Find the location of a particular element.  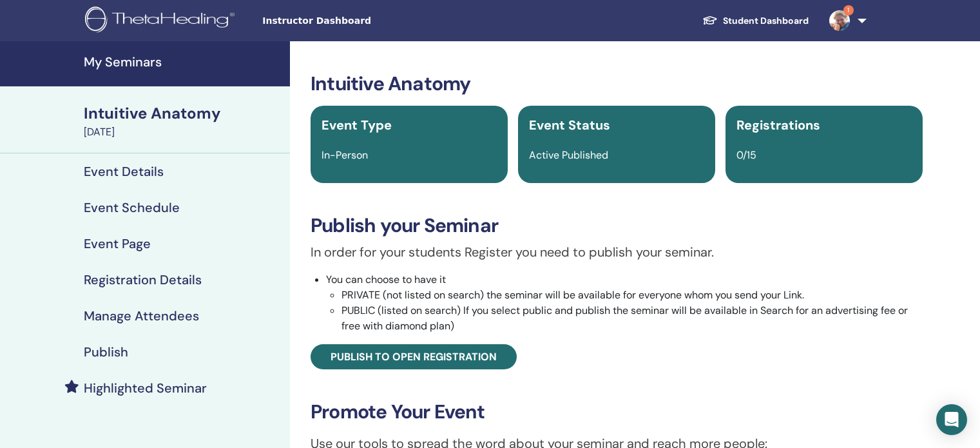

span: Publish to open registration is located at coordinates (414, 357).